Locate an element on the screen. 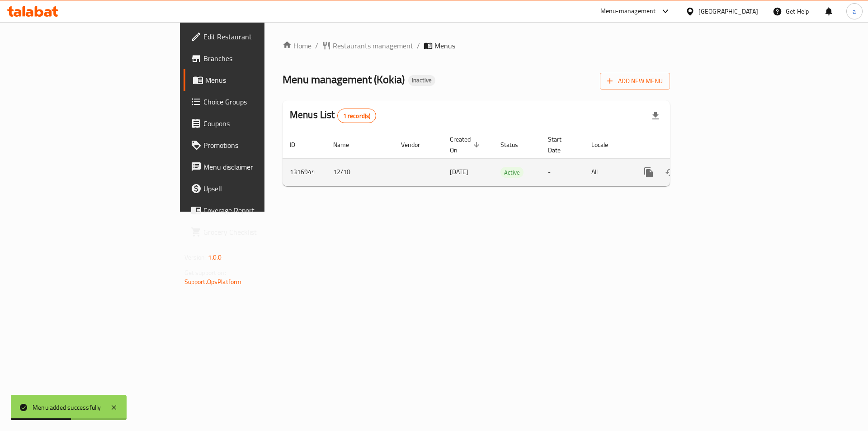 Image resolution: width=868 pixels, height=431 pixels. div: Total records count is located at coordinates (357, 116).